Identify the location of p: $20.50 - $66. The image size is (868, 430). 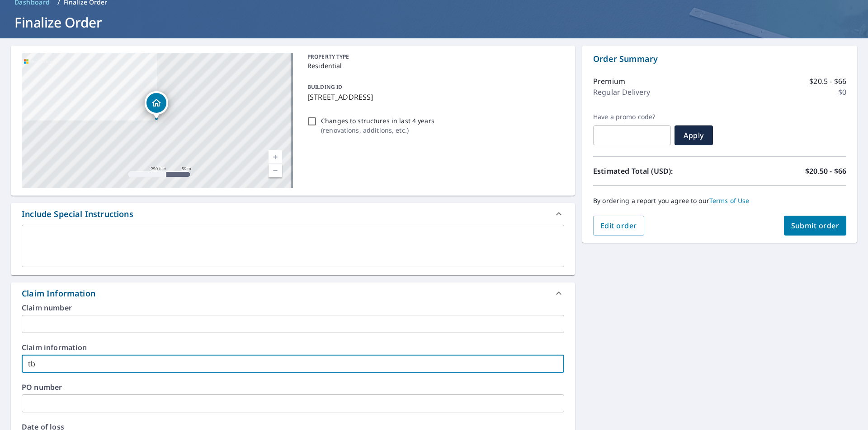
(825, 171).